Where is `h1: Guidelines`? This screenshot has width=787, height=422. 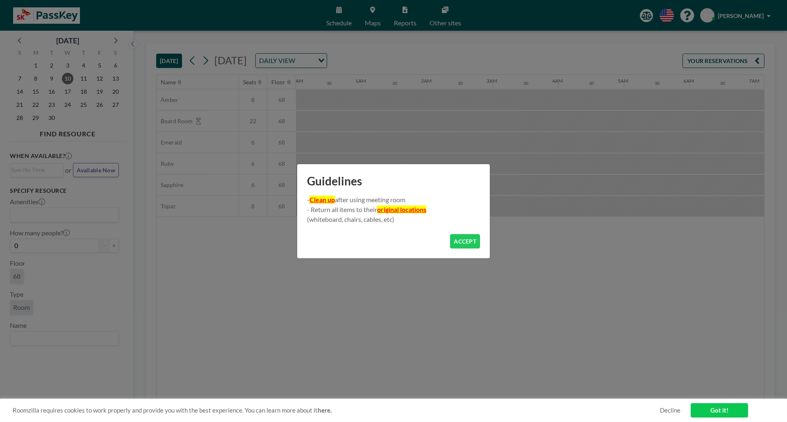 h1: Guidelines is located at coordinates (393, 179).